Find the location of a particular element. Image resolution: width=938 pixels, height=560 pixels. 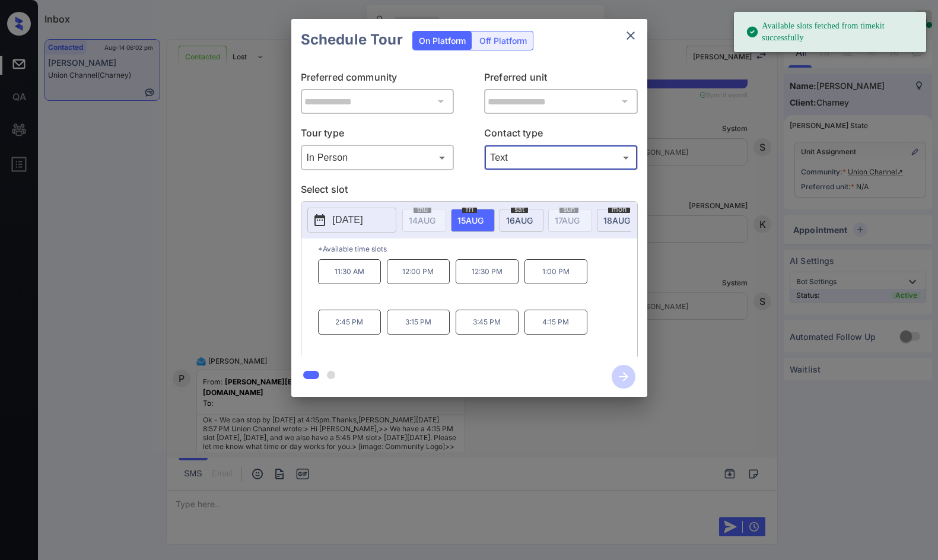

button: close is located at coordinates (631, 36).